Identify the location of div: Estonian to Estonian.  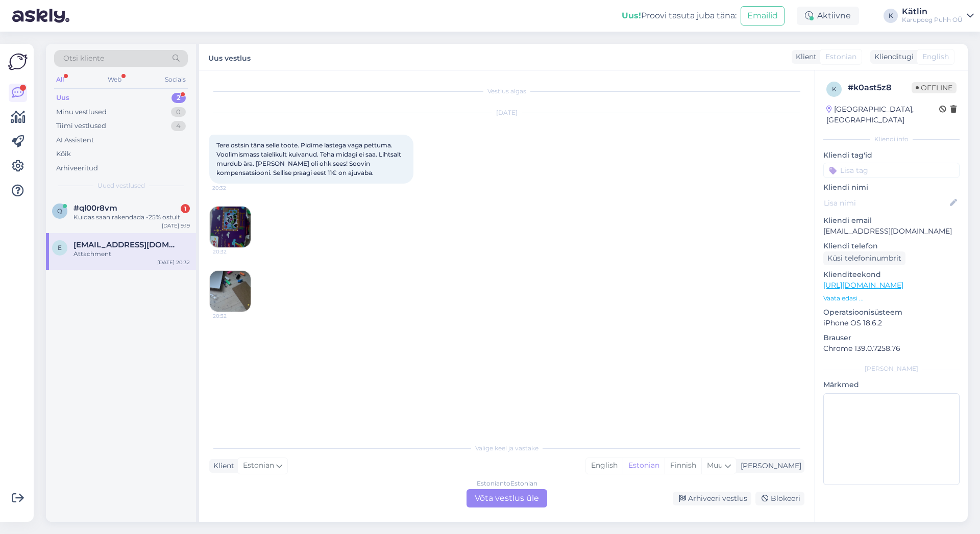
(507, 483).